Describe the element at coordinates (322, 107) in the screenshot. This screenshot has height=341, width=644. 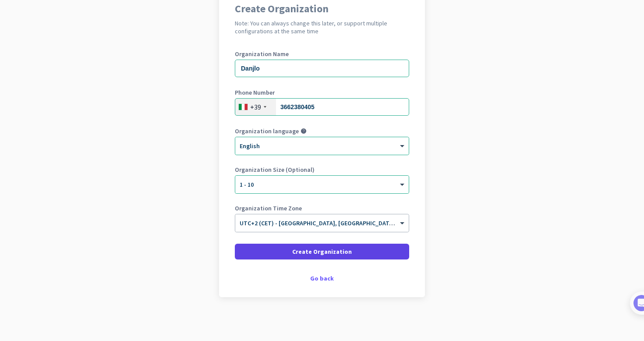
I see `input: 02 1234 5678` at that location.